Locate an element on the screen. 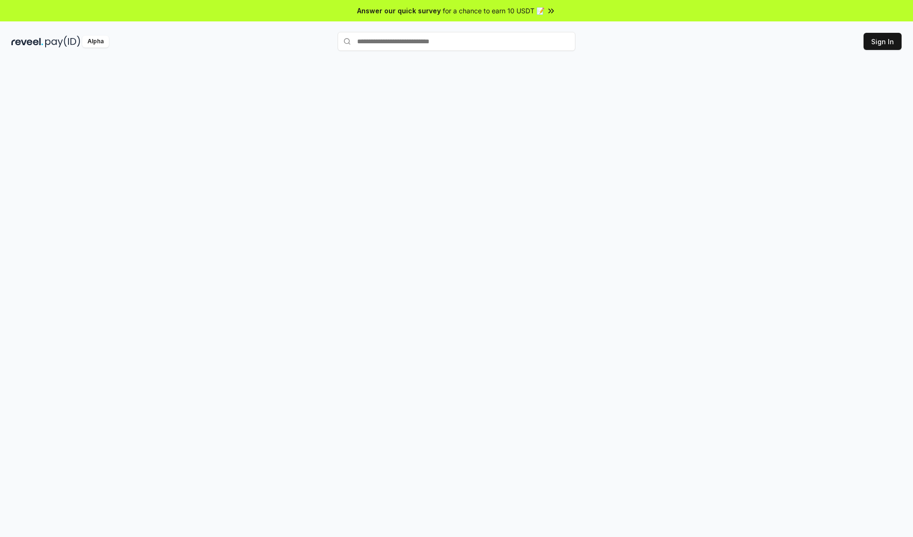 The image size is (913, 537). span: for a chance to earn 10 USDT 📝 is located at coordinates (493, 10).